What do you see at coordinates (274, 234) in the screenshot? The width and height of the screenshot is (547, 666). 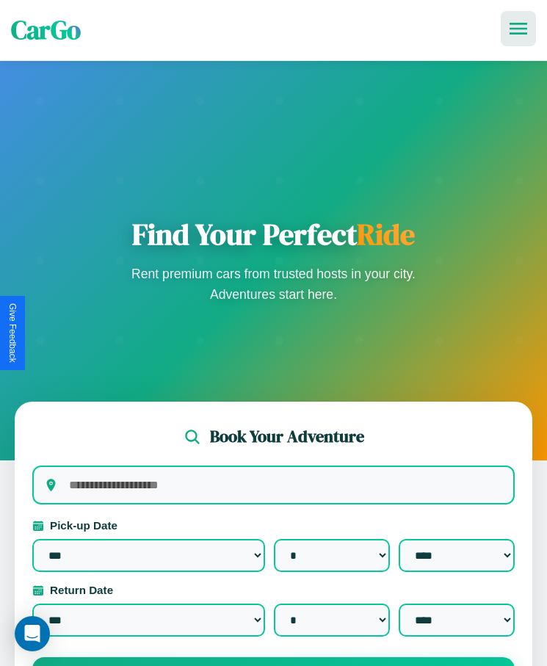 I see `h1: Find Your Perfect` at bounding box center [274, 234].